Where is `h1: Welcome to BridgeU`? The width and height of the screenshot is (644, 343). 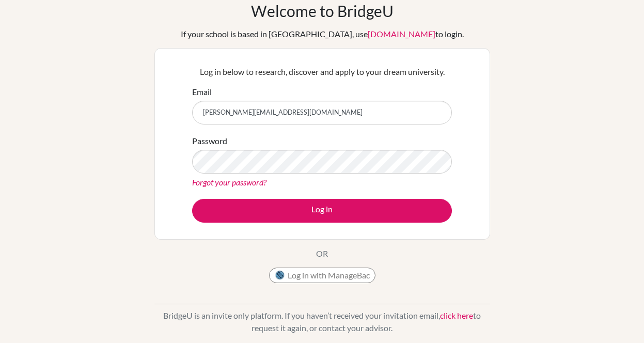
h1: Welcome to BridgeU is located at coordinates (322, 11).